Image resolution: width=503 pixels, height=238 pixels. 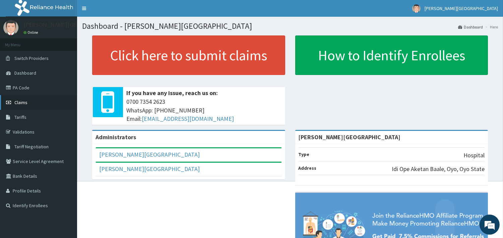 I want to click on a: Online, so click(x=31, y=32).